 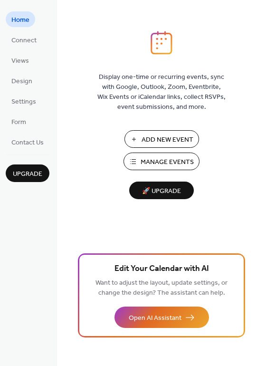 What do you see at coordinates (167, 162) in the screenshot?
I see `span: Manage Events` at bounding box center [167, 162].